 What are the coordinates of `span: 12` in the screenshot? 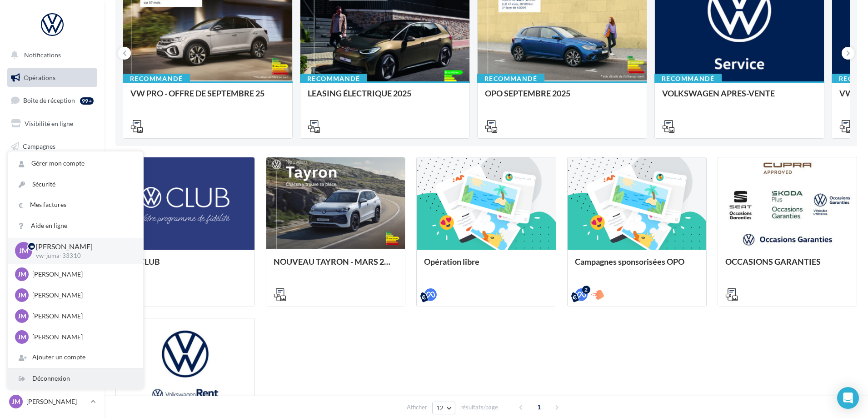 It's located at (440, 408).